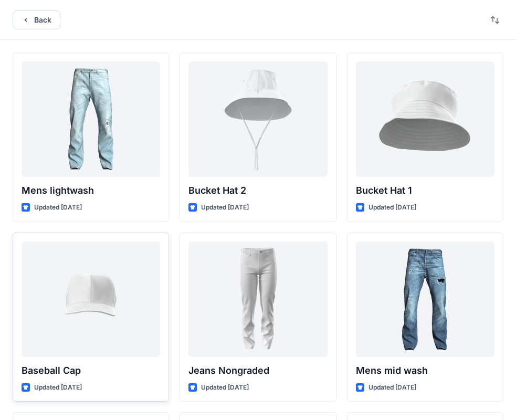  I want to click on p: Mens lightwash, so click(91, 191).